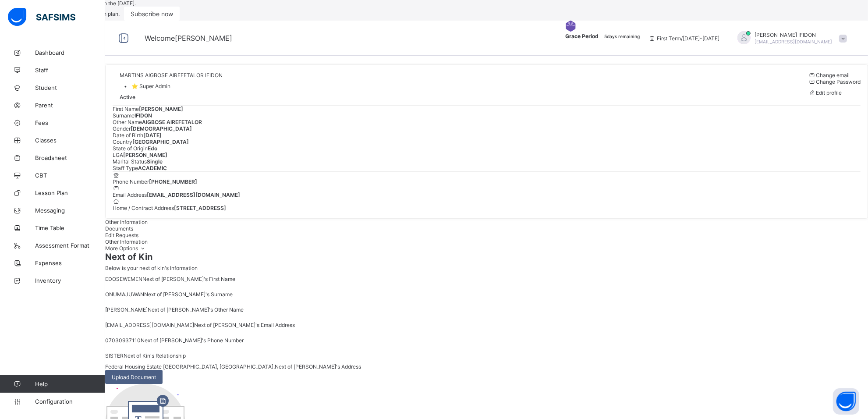 The height and width of the screenshot is (419, 868). I want to click on img: safsims, so click(41, 17).